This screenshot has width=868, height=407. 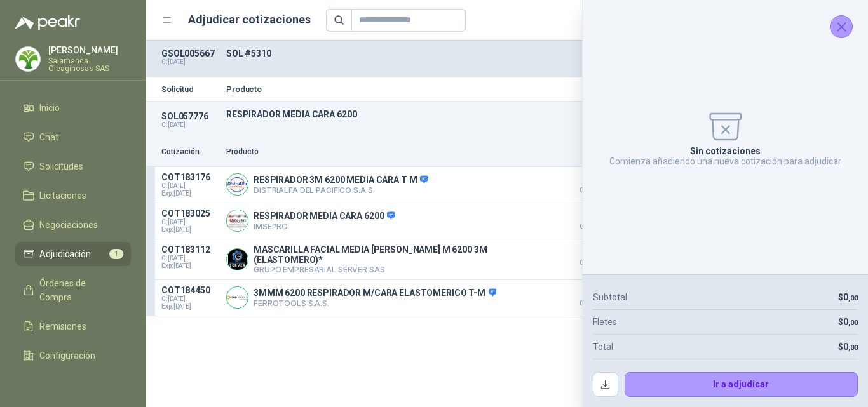 I want to click on img: Logo peakr, so click(x=48, y=23).